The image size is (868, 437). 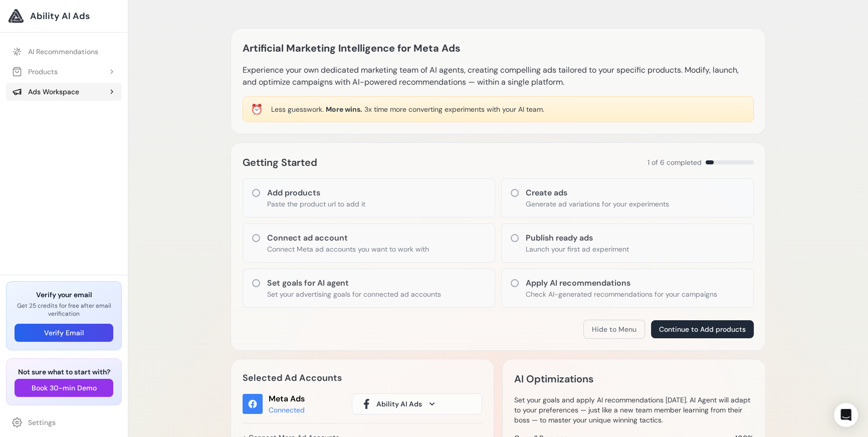 I want to click on span: 1 of 6 completed, so click(x=674, y=162).